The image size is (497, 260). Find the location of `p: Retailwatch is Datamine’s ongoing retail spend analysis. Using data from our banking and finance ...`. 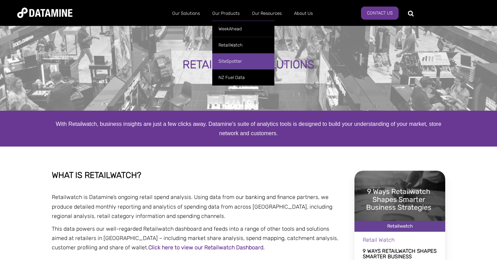

p: Retailwatch is Datamine’s ongoing retail spend analysis. Using data from our banking and finance ... is located at coordinates (198, 207).